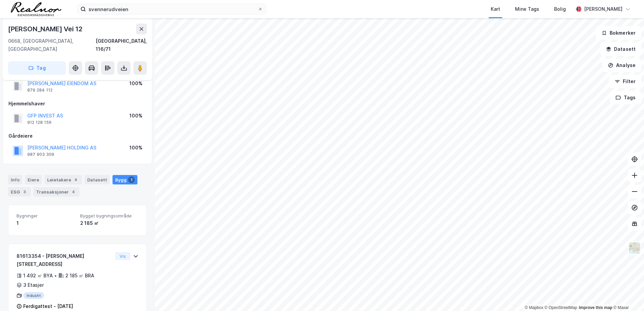  I want to click on div: 879 284 112, so click(40, 90).